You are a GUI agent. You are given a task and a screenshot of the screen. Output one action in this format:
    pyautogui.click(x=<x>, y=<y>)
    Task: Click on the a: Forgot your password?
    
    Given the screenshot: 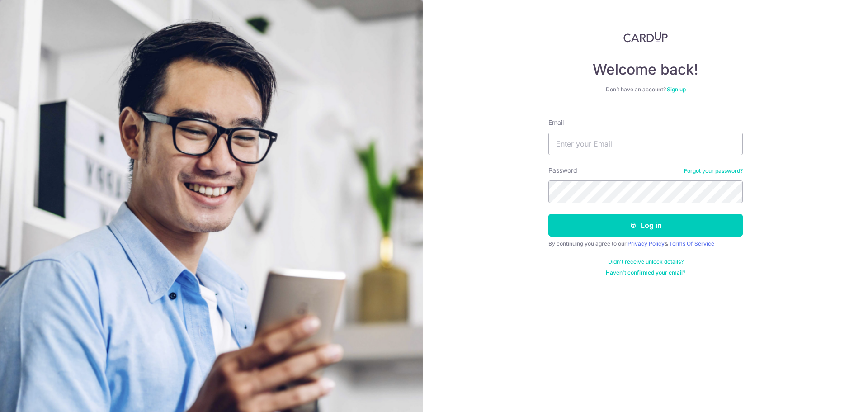 What is the action you would take?
    pyautogui.click(x=714, y=171)
    